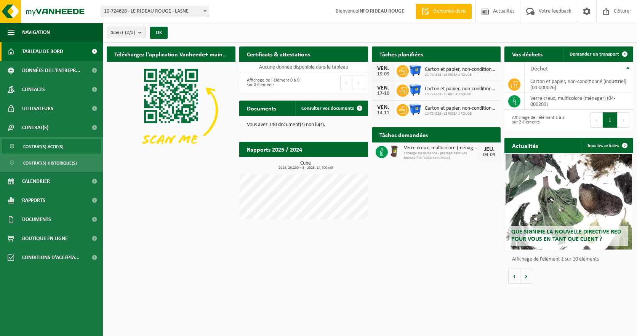  I want to click on p: Vous avez 140 document(s) non lu(s)., so click(303, 125).